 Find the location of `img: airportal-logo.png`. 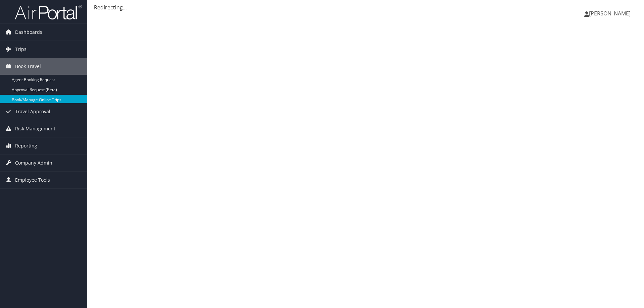

img: airportal-logo.png is located at coordinates (48, 12).